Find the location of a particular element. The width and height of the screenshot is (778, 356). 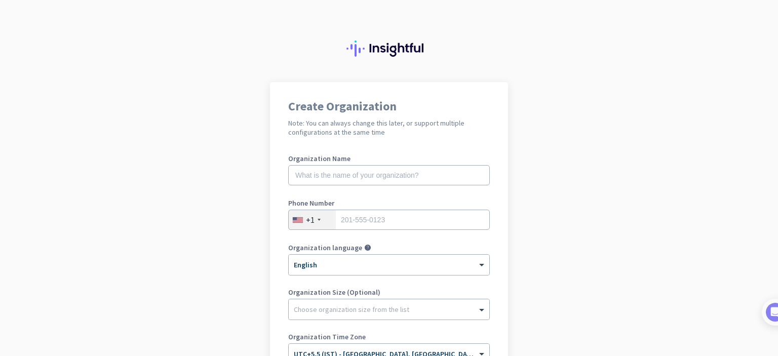

h1: Create Organization is located at coordinates (389, 106).